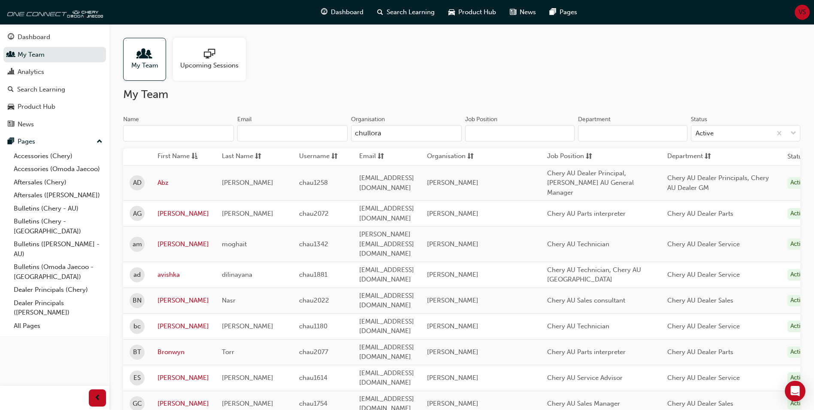 This screenshot has height=410, width=814. I want to click on a: Search Learning, so click(55, 89).